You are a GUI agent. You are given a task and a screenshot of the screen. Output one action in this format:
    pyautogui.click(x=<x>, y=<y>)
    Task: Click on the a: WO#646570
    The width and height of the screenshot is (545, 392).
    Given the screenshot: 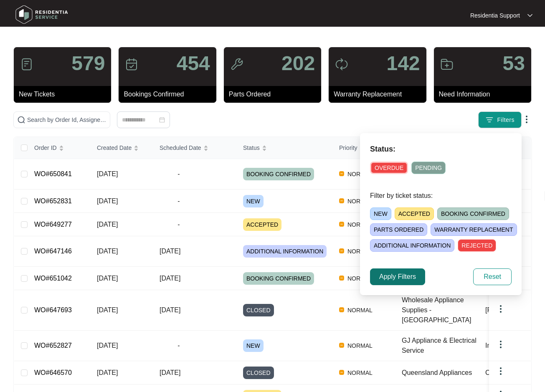 What is the action you would take?
    pyautogui.click(x=53, y=372)
    